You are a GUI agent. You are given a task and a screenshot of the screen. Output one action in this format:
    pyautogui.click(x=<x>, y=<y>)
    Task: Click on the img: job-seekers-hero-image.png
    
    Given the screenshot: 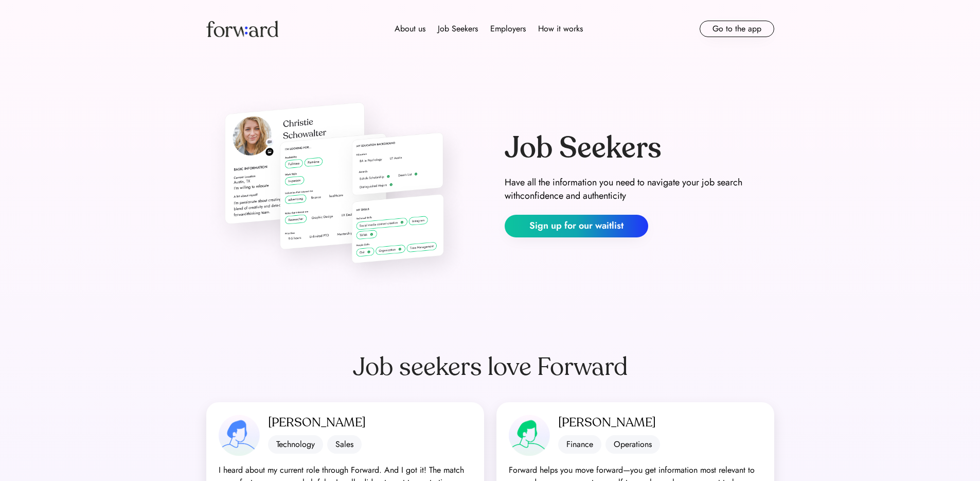 What is the action you would take?
    pyautogui.click(x=341, y=184)
    